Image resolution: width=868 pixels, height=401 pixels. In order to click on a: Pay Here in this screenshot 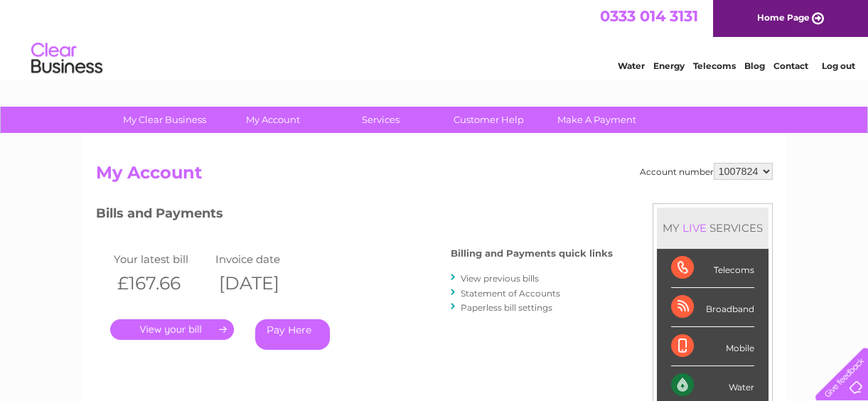, I will do `click(292, 335)`.